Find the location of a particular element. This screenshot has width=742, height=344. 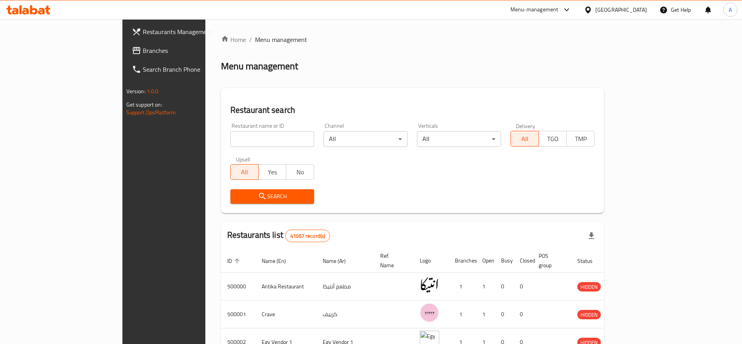

span: Ref. Name is located at coordinates (392, 260).